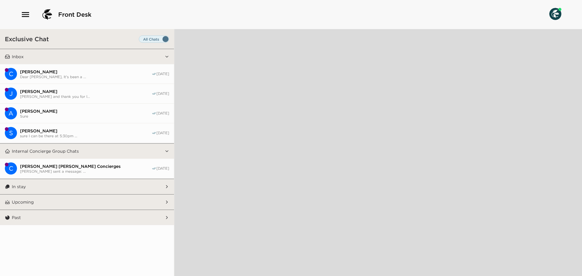  I want to click on button: Past, so click(87, 218).